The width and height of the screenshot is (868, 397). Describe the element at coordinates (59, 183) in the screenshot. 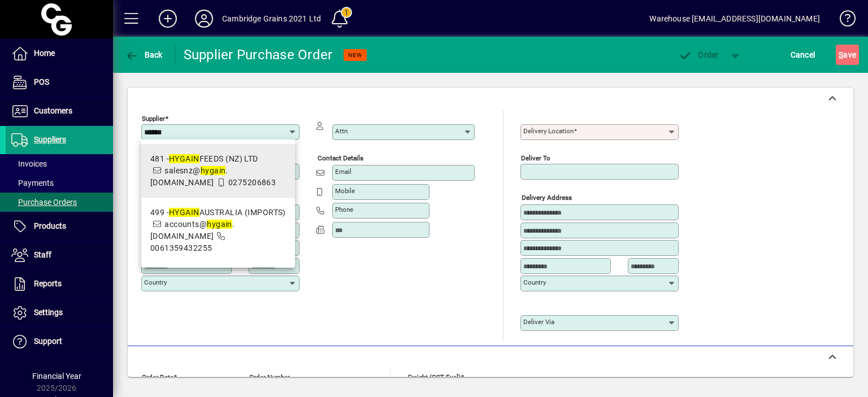

I see `a: Payments` at that location.